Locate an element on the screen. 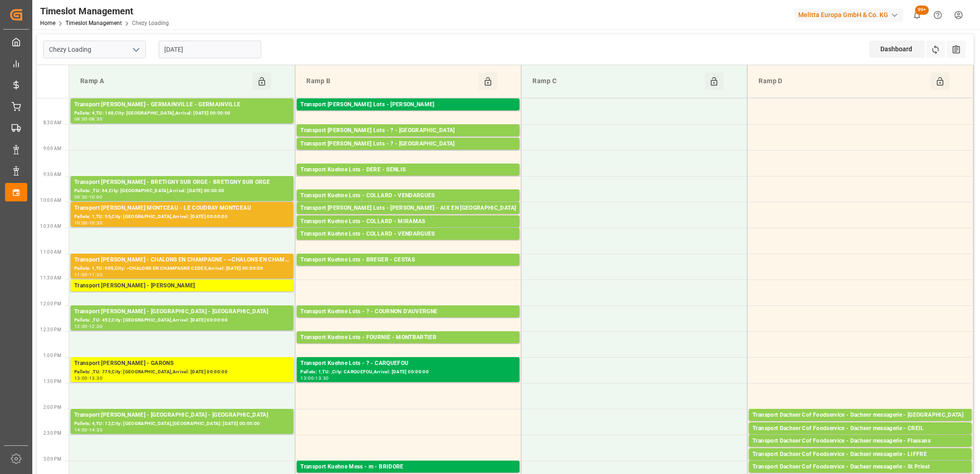 The height and width of the screenshot is (474, 980). div: Dashboard is located at coordinates (897, 49).